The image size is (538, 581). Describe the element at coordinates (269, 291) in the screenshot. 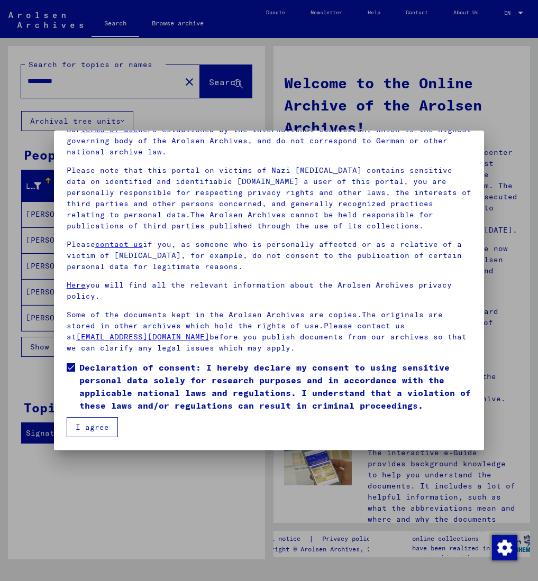

I see `p: you will find all the relevant information about the Arolsen Archives privacy policy.` at that location.